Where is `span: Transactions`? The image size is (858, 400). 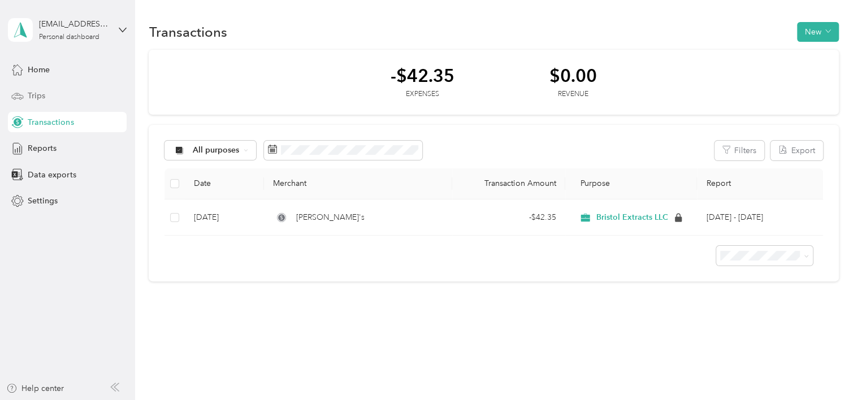 span: Transactions is located at coordinates (50, 122).